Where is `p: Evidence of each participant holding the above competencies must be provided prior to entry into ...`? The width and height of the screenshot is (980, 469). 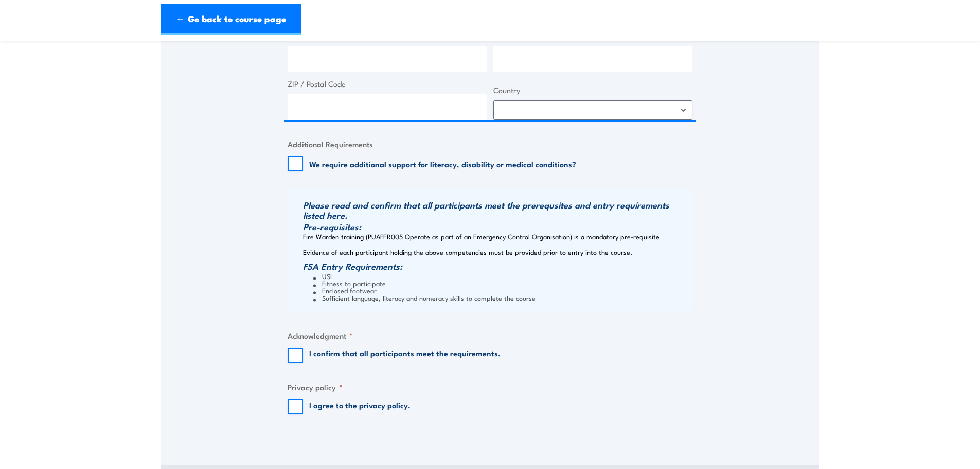
p: Evidence of each participant holding the above competencies must be provided prior to entry into ... is located at coordinates (496, 252).